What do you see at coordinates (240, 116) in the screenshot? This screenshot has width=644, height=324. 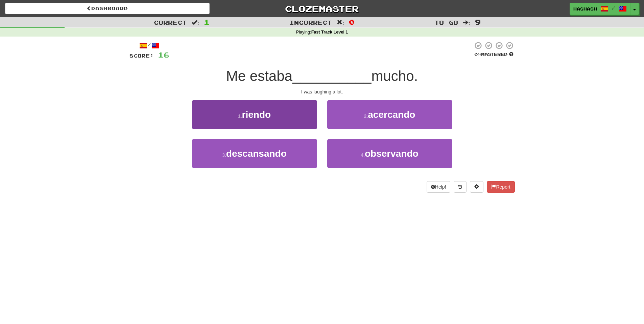 I see `small: 1 .` at bounding box center [240, 116].